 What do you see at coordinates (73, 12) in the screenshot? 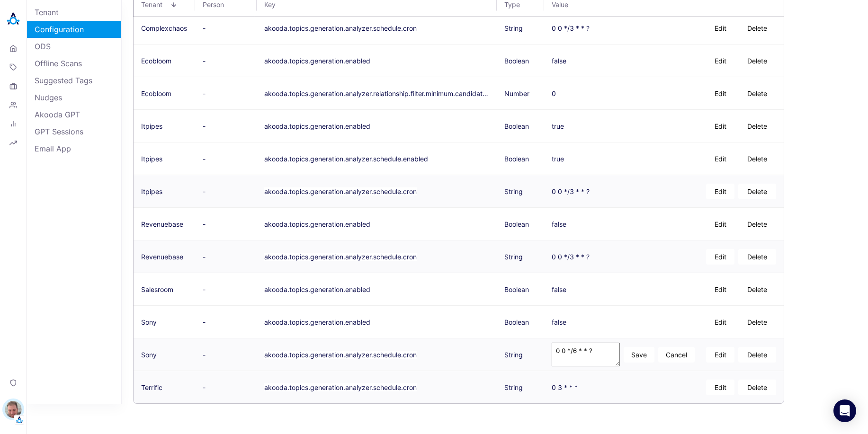
I see `a: Tenant` at bounding box center [73, 12].